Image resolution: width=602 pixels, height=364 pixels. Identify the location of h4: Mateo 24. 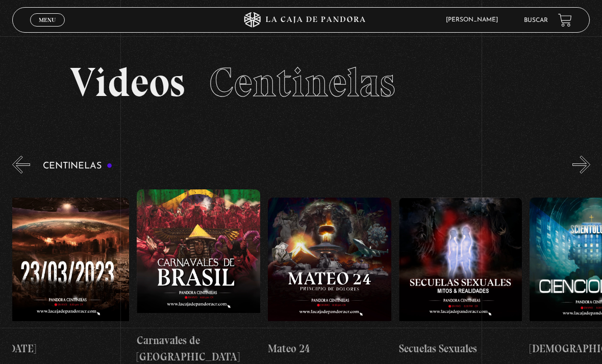
(330, 348).